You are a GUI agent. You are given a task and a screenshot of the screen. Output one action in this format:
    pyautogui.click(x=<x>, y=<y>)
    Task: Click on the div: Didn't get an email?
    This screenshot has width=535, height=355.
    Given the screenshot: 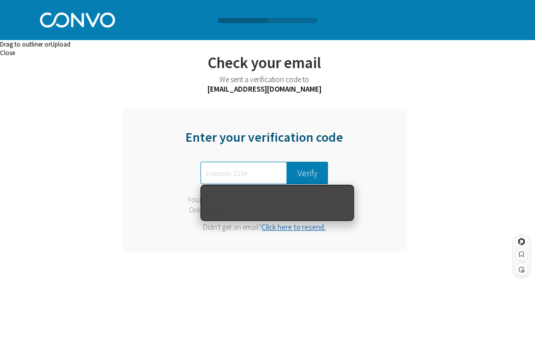 What is the action you would take?
    pyautogui.click(x=265, y=227)
    